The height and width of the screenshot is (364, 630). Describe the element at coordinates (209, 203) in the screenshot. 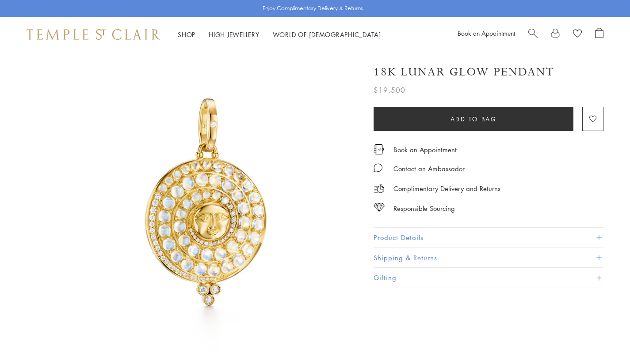

I see `img: 18K Lunar Glow Pendant` at that location.